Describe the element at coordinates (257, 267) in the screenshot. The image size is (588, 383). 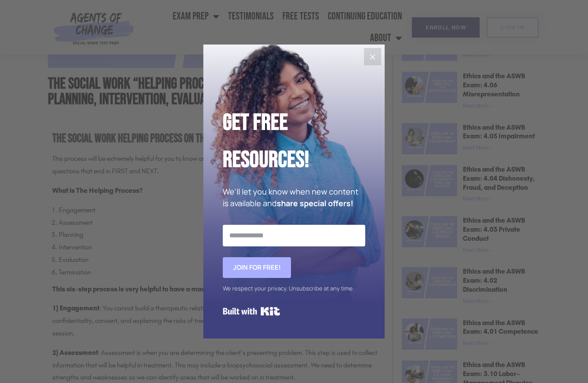
I see `button: Join for FREE!` at that location.